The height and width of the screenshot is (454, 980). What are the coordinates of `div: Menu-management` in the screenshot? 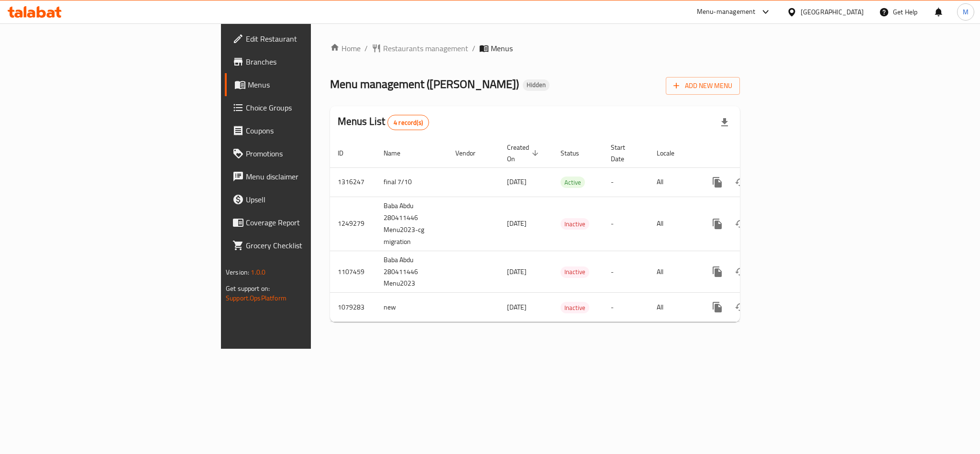 It's located at (726, 12).